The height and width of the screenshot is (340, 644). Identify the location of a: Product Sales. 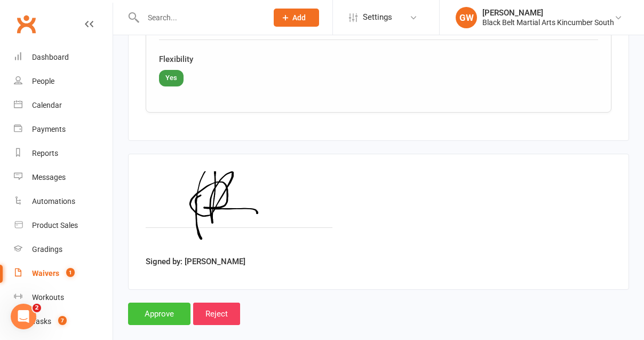
(63, 226).